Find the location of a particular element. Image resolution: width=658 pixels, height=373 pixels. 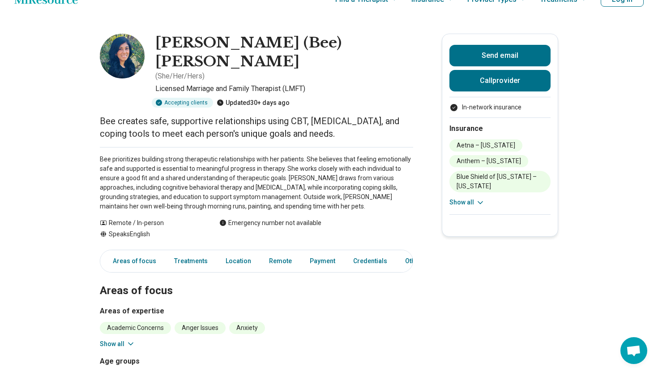

div: Accepting clients is located at coordinates (182, 103).